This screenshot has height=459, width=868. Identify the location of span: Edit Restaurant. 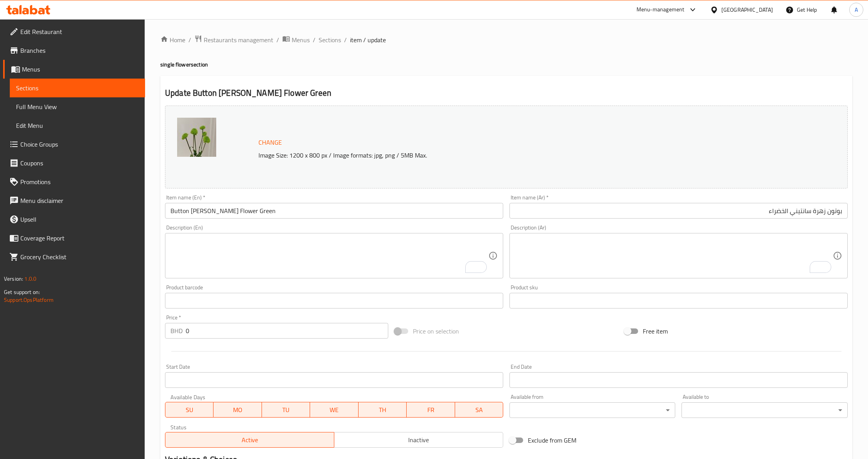
(79, 32).